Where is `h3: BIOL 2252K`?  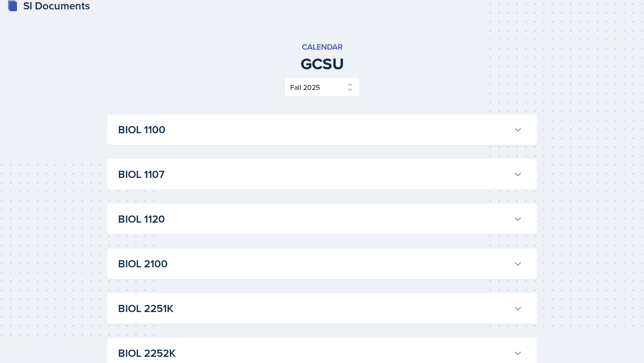 h3: BIOL 2252K is located at coordinates (314, 353).